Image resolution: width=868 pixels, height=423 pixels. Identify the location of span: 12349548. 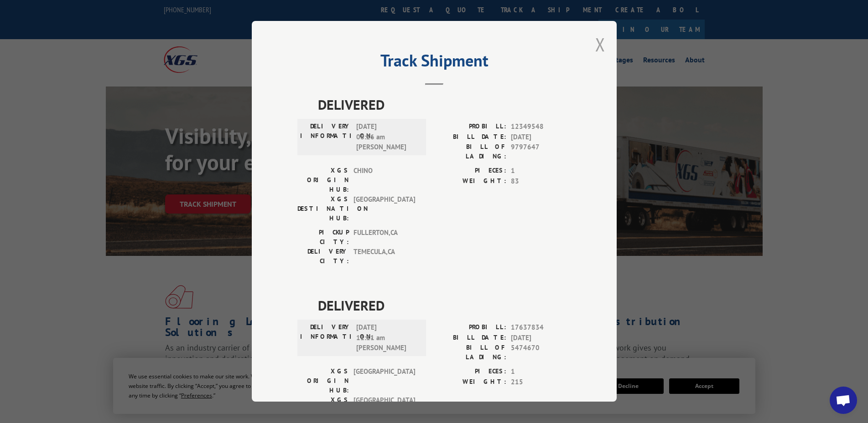
(541, 127).